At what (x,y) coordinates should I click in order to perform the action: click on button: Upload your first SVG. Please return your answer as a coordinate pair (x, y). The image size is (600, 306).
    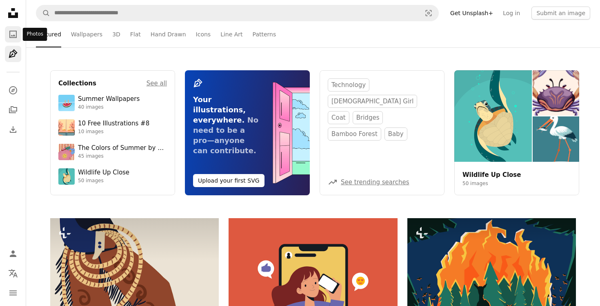
    Looking at the image, I should click on (228, 180).